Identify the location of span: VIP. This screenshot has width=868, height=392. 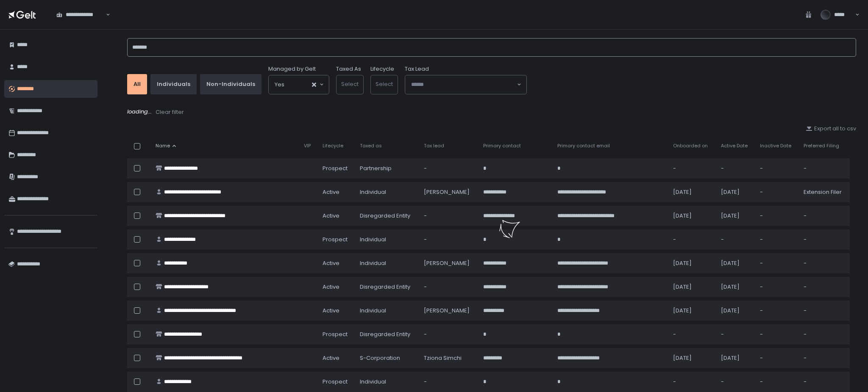
(307, 146).